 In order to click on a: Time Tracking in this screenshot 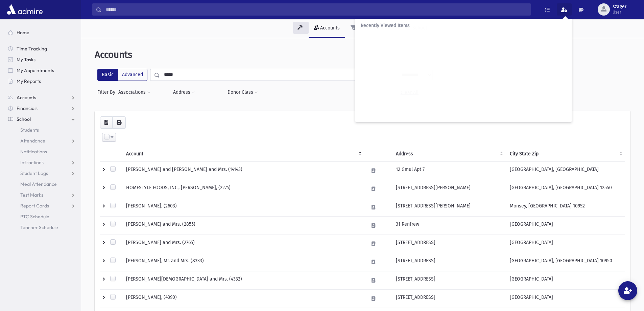, I will do `click(42, 49)`.